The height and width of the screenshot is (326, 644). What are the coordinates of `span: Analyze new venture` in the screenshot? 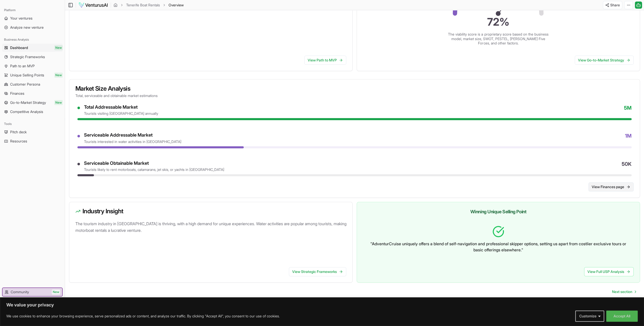 It's located at (27, 28).